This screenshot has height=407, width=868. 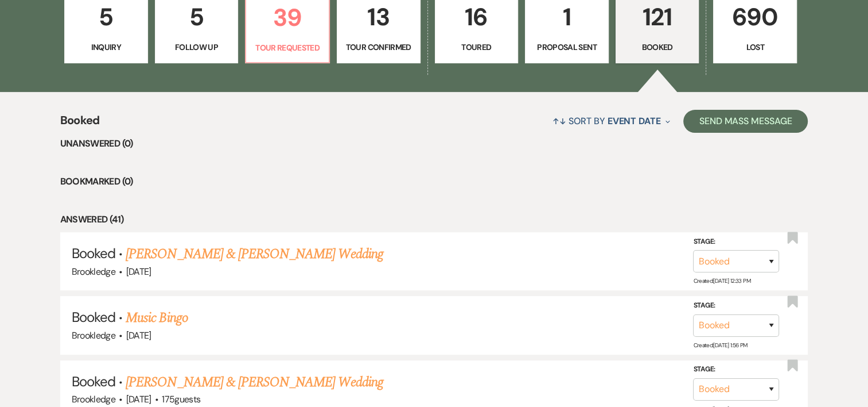 I want to click on button: Sort By Event Date, so click(x=611, y=121).